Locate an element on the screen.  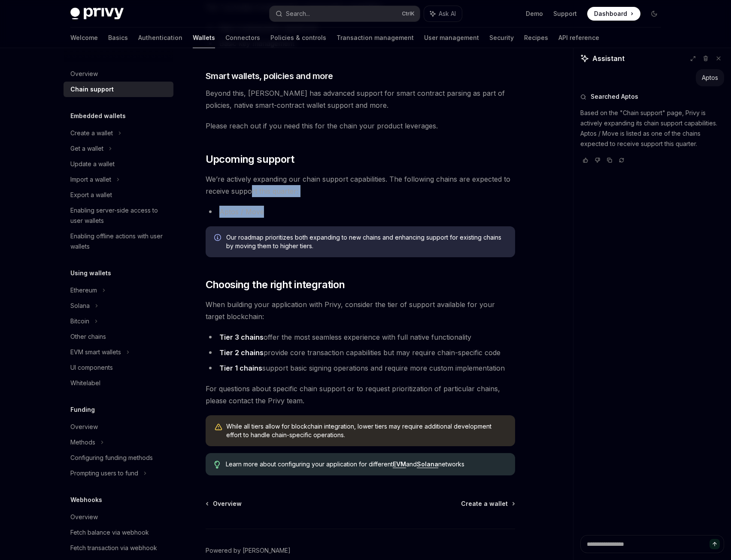
h5: Funding is located at coordinates (82, 410).